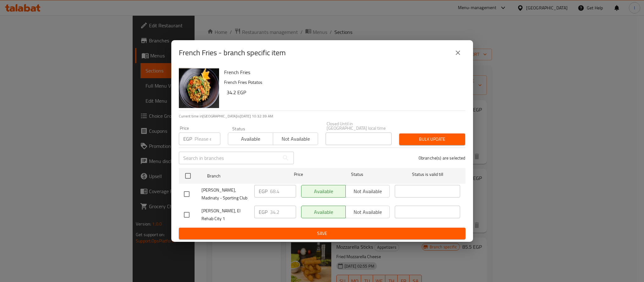 The image size is (644, 282). I want to click on button: Bulk update, so click(432, 139).